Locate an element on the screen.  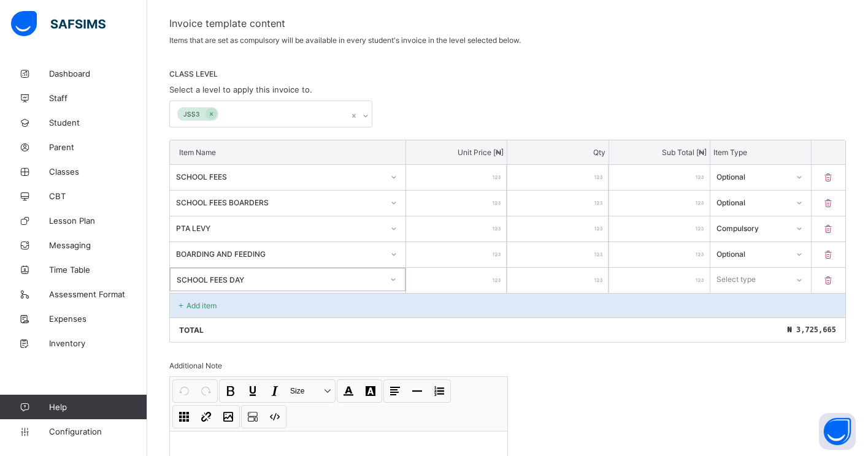
span: Configuration is located at coordinates (98, 432).